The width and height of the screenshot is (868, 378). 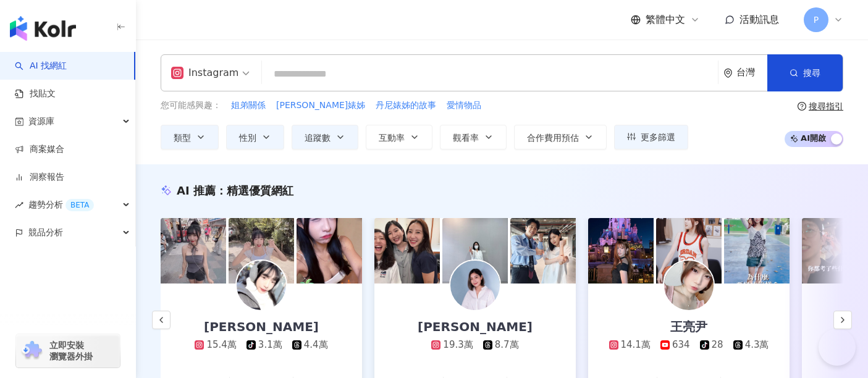 I want to click on span: 資源庫, so click(x=41, y=122).